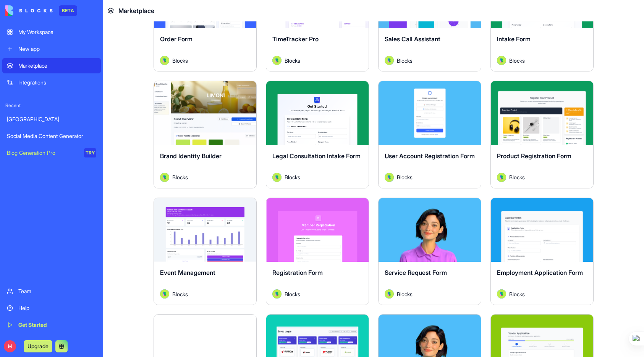 The width and height of the screenshot is (644, 357). Describe the element at coordinates (68, 11) in the screenshot. I see `div: BETA` at that location.